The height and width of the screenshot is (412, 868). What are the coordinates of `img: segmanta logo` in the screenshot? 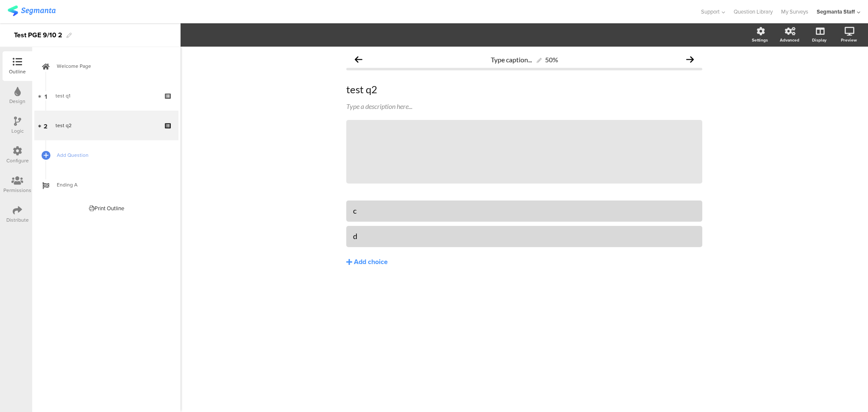 It's located at (31, 11).